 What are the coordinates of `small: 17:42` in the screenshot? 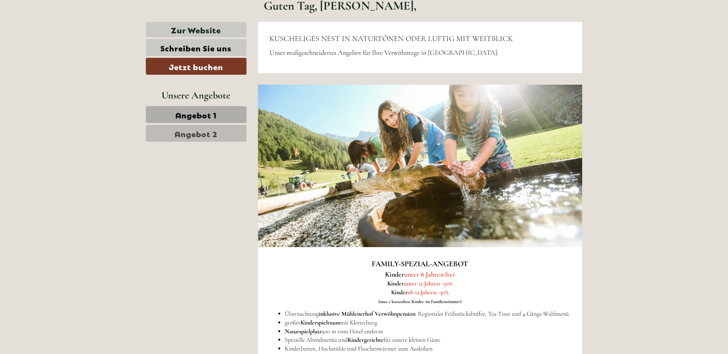 It's located at (60, 40).